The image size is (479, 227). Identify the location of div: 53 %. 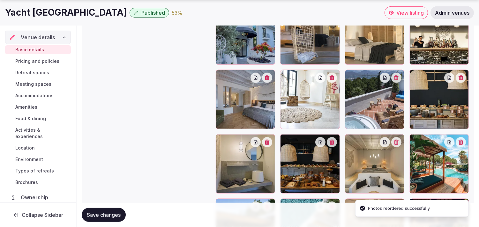
(177, 13).